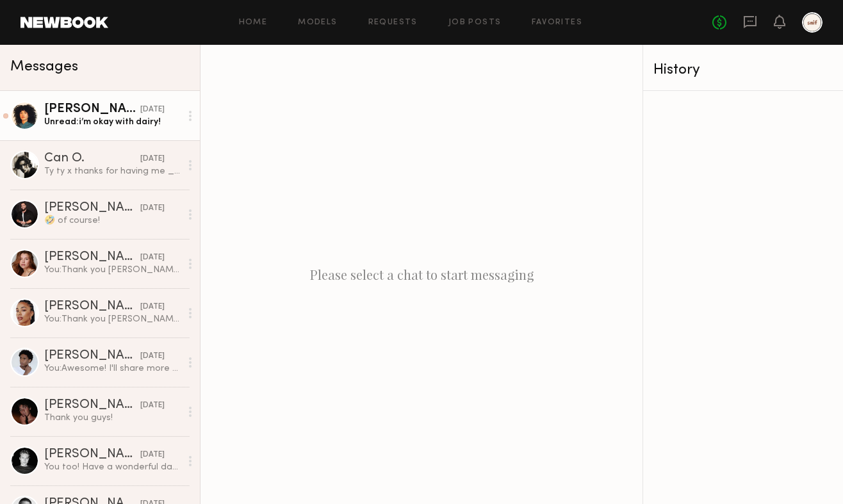  What do you see at coordinates (392, 23) in the screenshot?
I see `a: Requests` at bounding box center [392, 23].